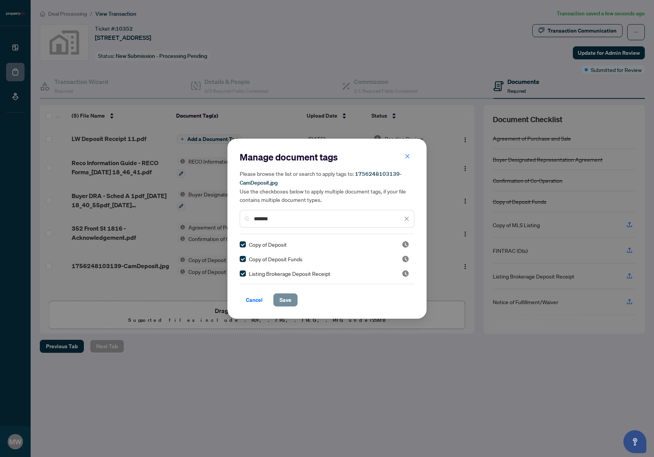 The height and width of the screenshot is (457, 654). I want to click on span: Listing Brokerage Deposit Receipt, so click(290, 273).